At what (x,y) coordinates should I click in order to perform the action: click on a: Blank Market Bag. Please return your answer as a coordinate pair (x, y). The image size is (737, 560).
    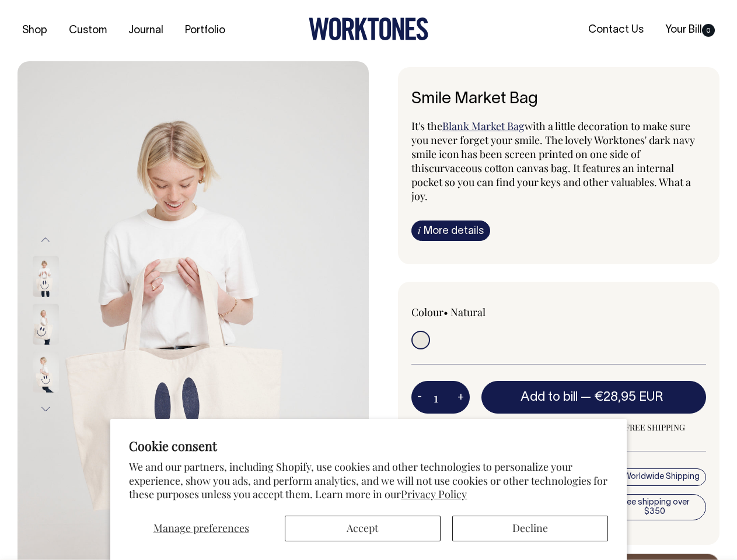
    Looking at the image, I should click on (483, 126).